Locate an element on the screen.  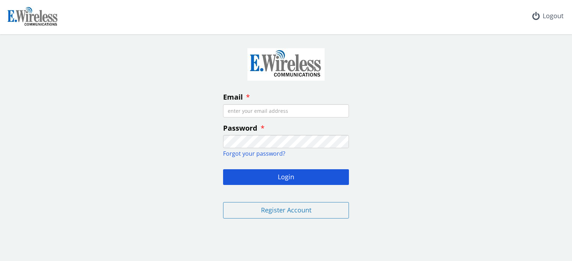
input: enter your email address is located at coordinates (286, 111).